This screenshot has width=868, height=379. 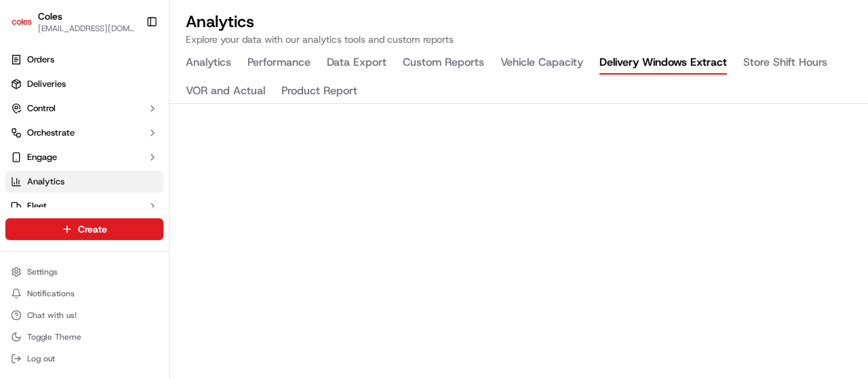 I want to click on img: Coles, so click(x=22, y=22).